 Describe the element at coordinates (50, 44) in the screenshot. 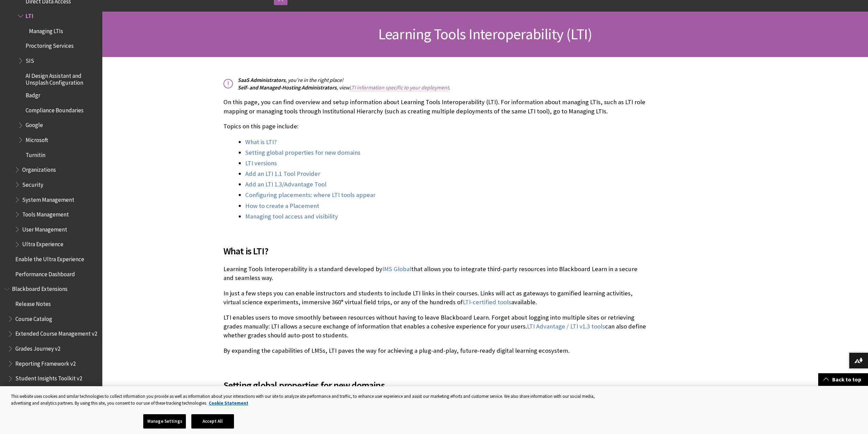

I see `span: Proctoring Services` at that location.